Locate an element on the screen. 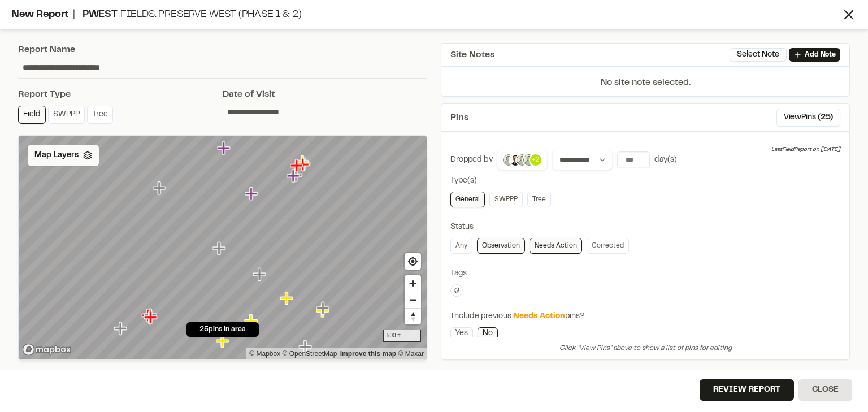 The image size is (868, 412). div: Type(s) is located at coordinates (646, 181).